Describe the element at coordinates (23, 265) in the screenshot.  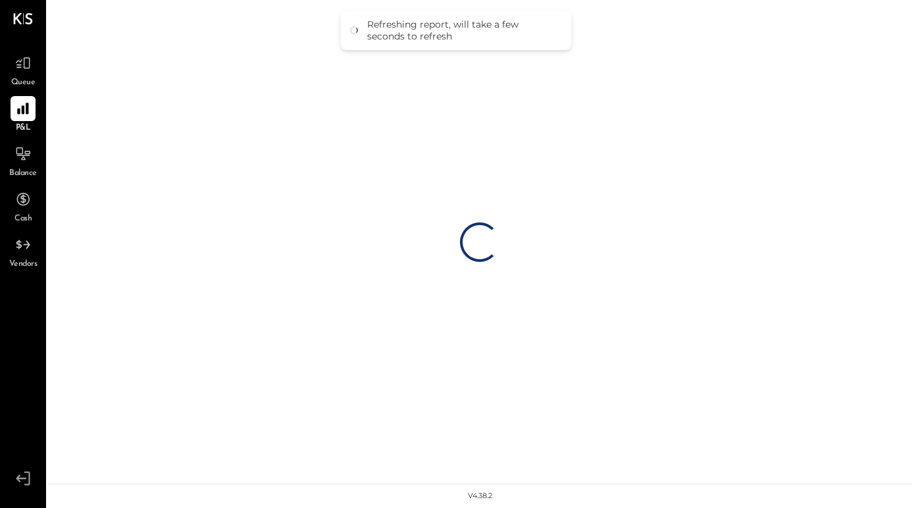
I see `span: Vendors` at that location.